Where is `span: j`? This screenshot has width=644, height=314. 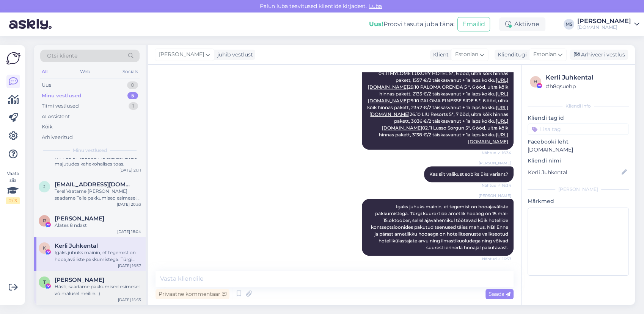 span: j is located at coordinates (44, 186).